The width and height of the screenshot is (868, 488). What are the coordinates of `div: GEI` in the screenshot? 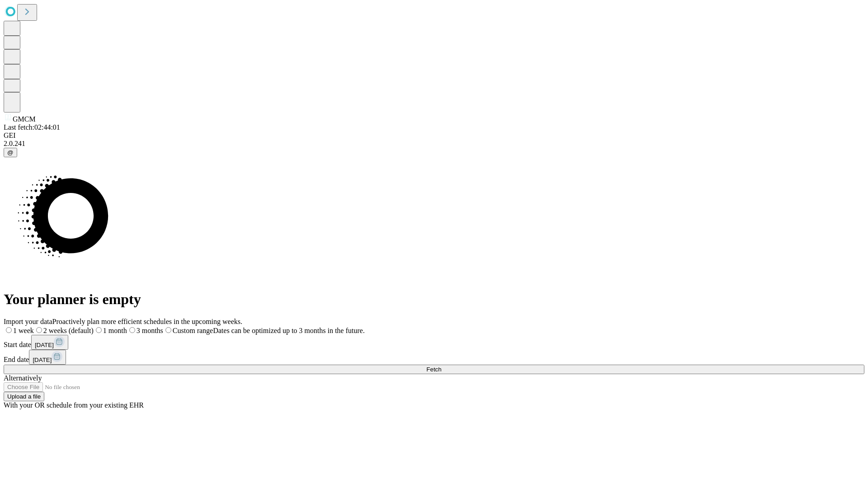 It's located at (434, 136).